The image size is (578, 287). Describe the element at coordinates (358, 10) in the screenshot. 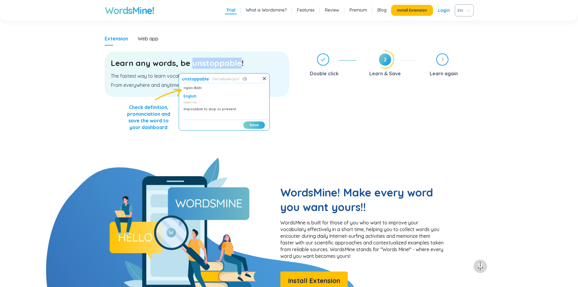

I see `a: Premium` at that location.